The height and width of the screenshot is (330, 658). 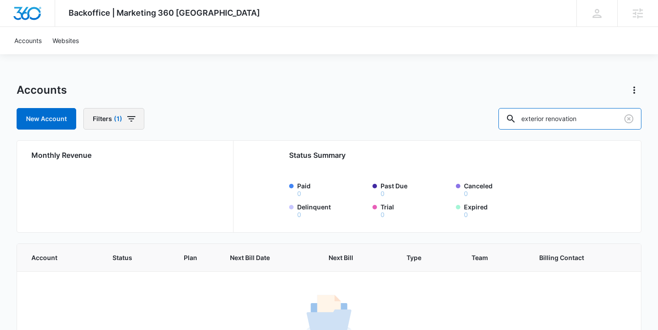 I want to click on label: Past Due, so click(x=416, y=189).